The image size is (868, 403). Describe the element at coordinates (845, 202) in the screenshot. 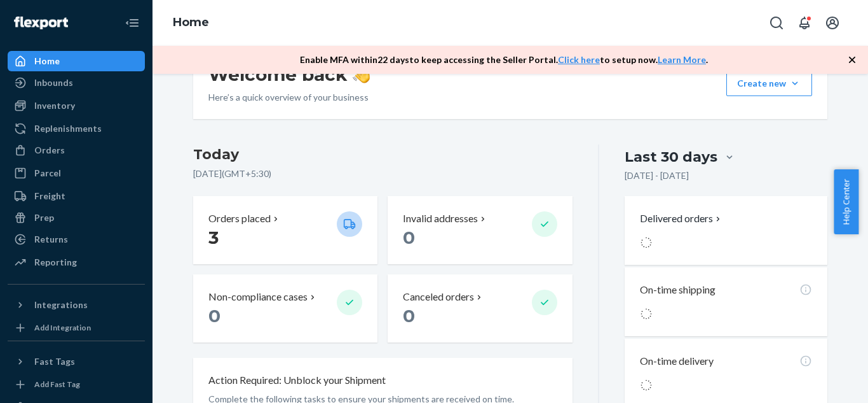

I see `button: Help Center` at that location.